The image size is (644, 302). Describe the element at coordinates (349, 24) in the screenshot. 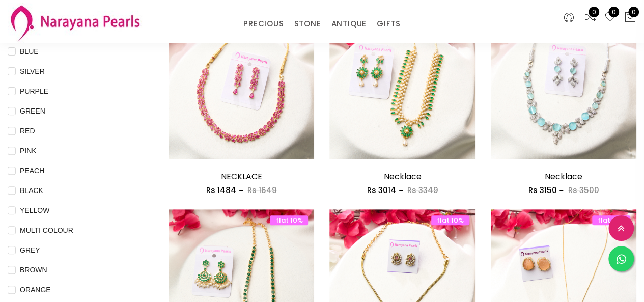

I see `a: ANTIQUE` at that location.